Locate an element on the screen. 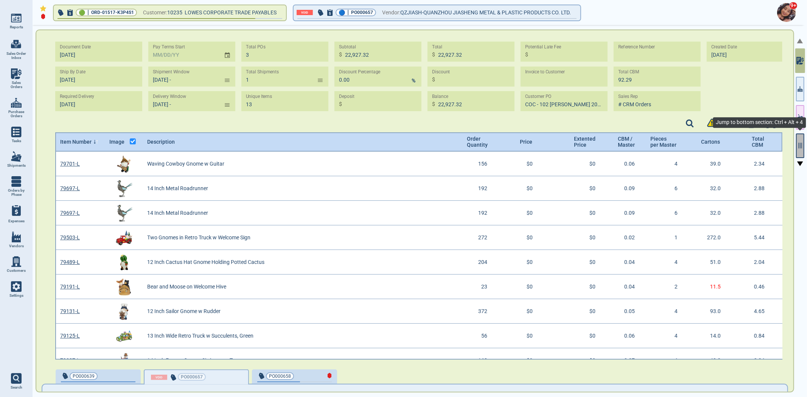  a: 79125-L is located at coordinates (70, 336).